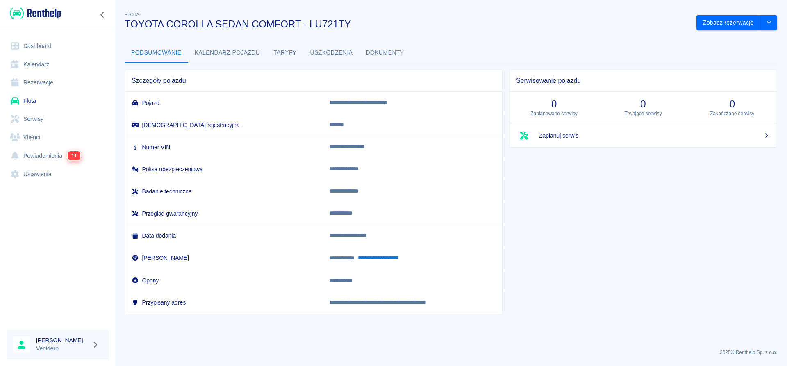  I want to click on a: Rezerwacje, so click(57, 82).